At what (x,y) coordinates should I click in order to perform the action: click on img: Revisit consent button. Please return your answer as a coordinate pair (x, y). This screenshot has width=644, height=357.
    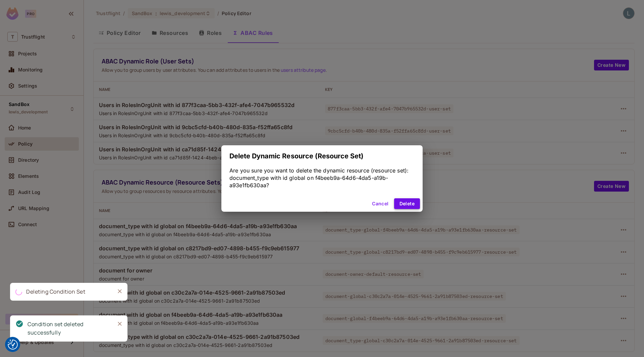
    Looking at the image, I should click on (13, 345).